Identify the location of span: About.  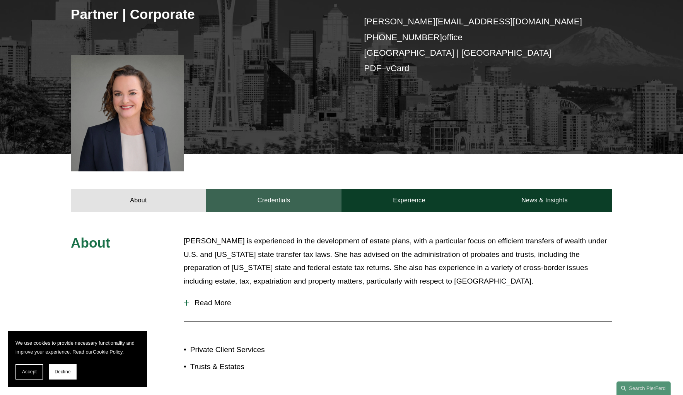
(91, 243).